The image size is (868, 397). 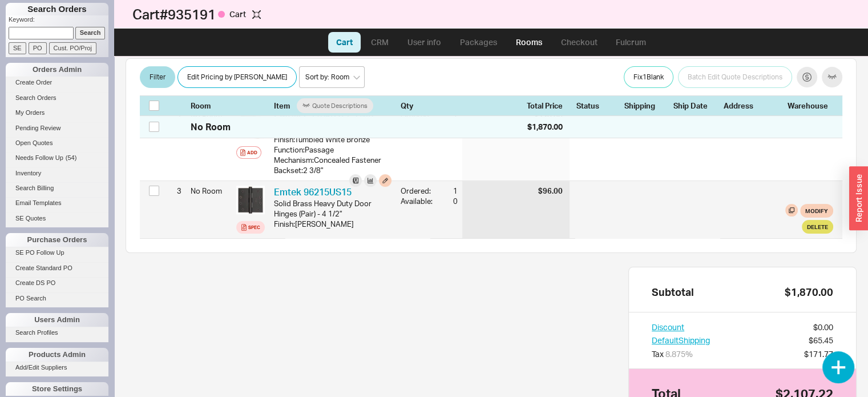 What do you see at coordinates (335, 106) in the screenshot?
I see `div: Item` at bounding box center [335, 106].